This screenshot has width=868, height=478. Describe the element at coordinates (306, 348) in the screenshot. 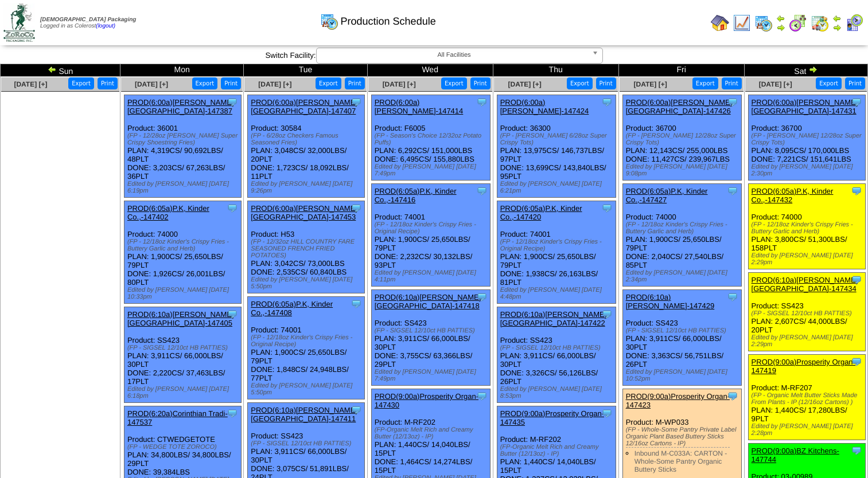

I see `div: Product: 74001 PLAN: 1,900CS / 25,650LBS / 79PLT DONE: 1,848CS / 24,948LBS / 77PLT` at that location.